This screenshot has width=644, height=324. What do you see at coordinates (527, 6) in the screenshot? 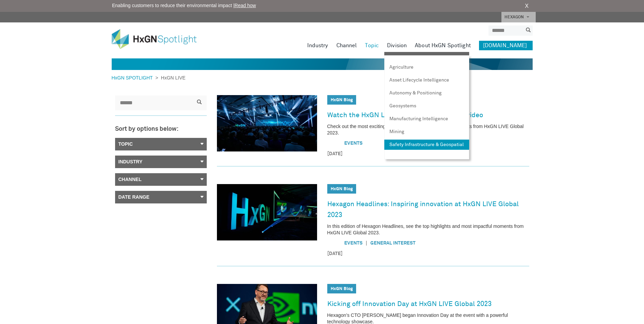
I see `a: X` at bounding box center [527, 6].